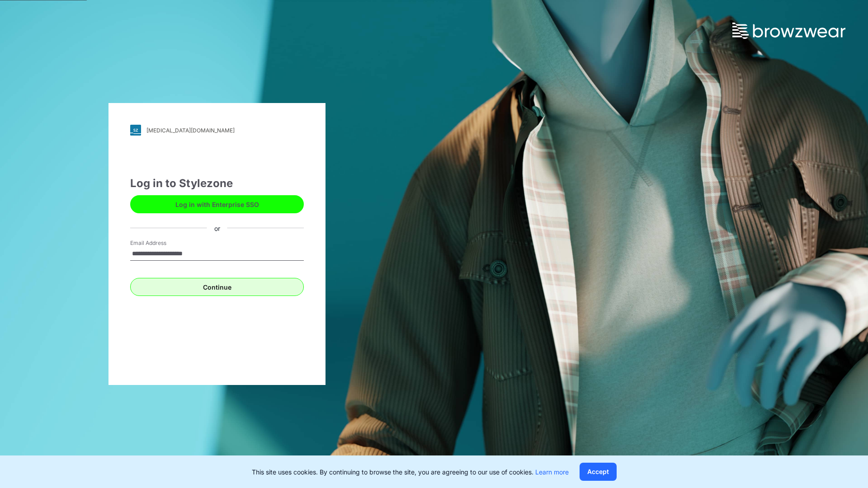  I want to click on div: or, so click(217, 228).